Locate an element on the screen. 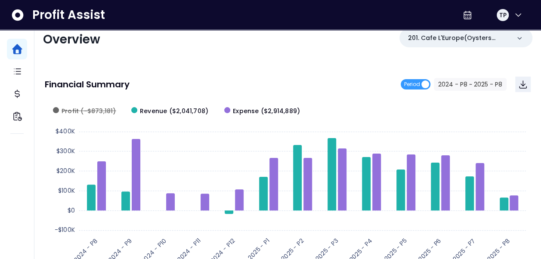 Image resolution: width=541 pixels, height=259 pixels. span: Profit (-$873,181) is located at coordinates (89, 111).